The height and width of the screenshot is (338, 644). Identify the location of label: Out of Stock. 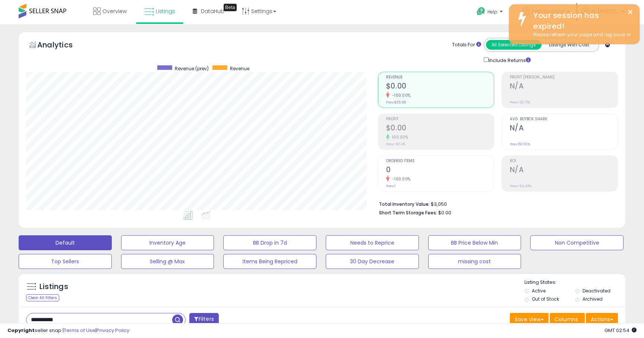
(545, 299).